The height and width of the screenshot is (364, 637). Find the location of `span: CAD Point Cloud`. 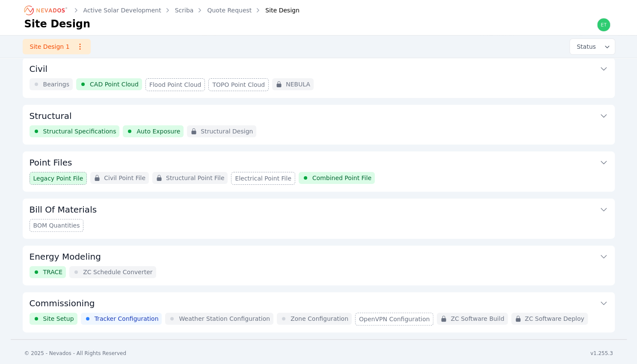

span: CAD Point Cloud is located at coordinates (114, 84).